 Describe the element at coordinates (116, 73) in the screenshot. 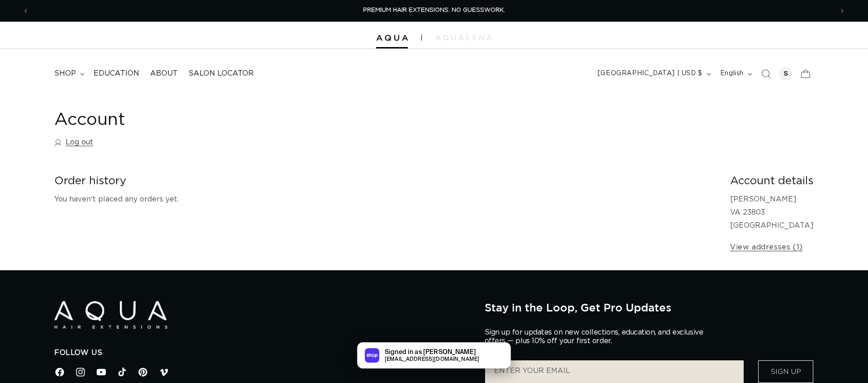

I see `span: Education` at that location.